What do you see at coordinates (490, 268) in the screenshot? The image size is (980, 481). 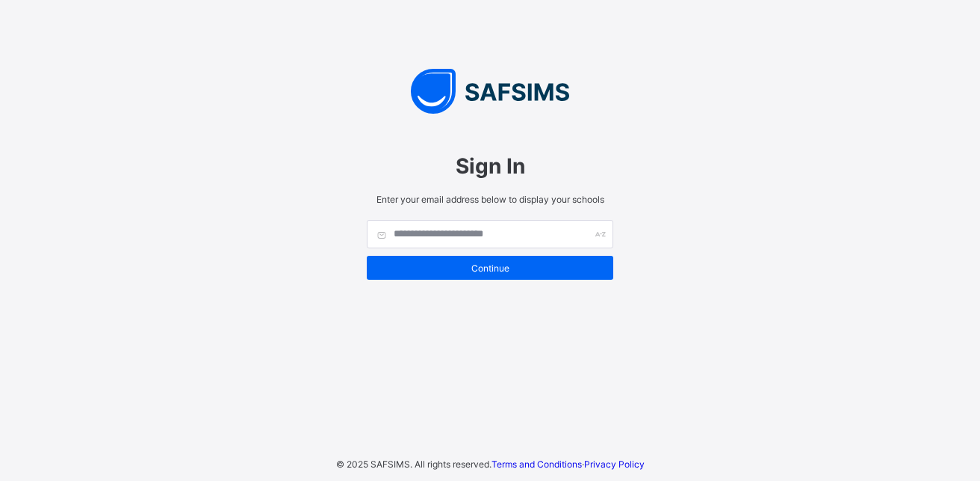 I see `span: Continue` at bounding box center [490, 268].